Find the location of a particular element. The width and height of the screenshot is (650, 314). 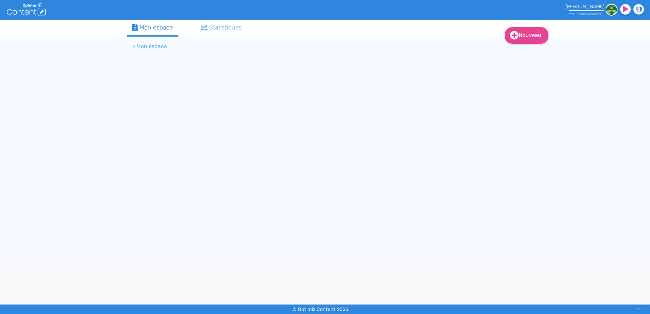

small: © Optimiz Content 2025 is located at coordinates (320, 309).